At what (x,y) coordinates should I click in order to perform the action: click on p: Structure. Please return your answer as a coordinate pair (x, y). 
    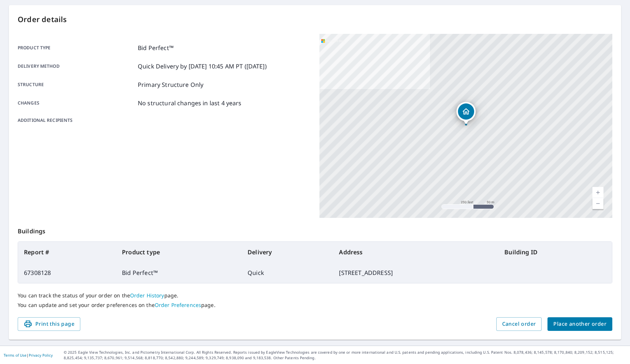
    Looking at the image, I should click on (76, 85).